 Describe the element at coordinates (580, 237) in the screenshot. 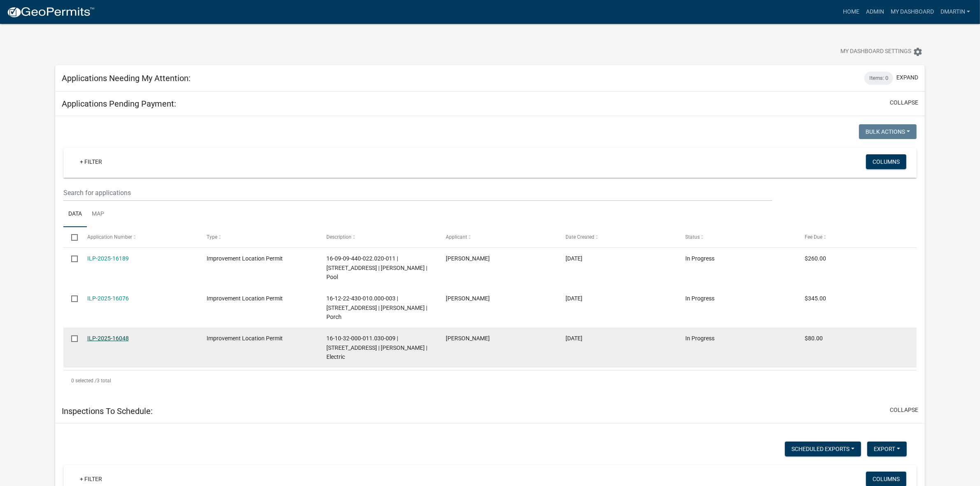

I see `span: Date Created` at that location.